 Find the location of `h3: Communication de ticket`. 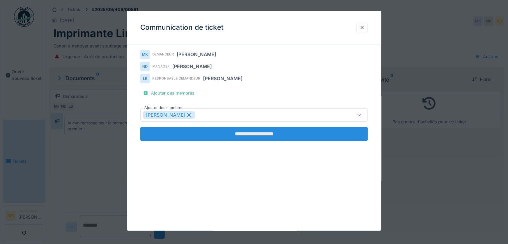

h3: Communication de ticket is located at coordinates (182, 27).